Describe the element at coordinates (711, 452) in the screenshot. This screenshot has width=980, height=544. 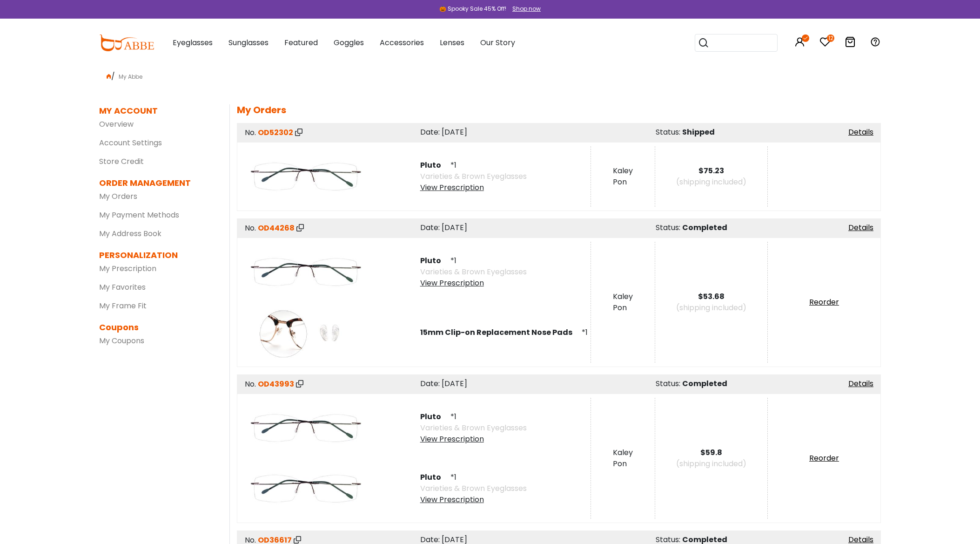
I see `div: $59.8` at that location.